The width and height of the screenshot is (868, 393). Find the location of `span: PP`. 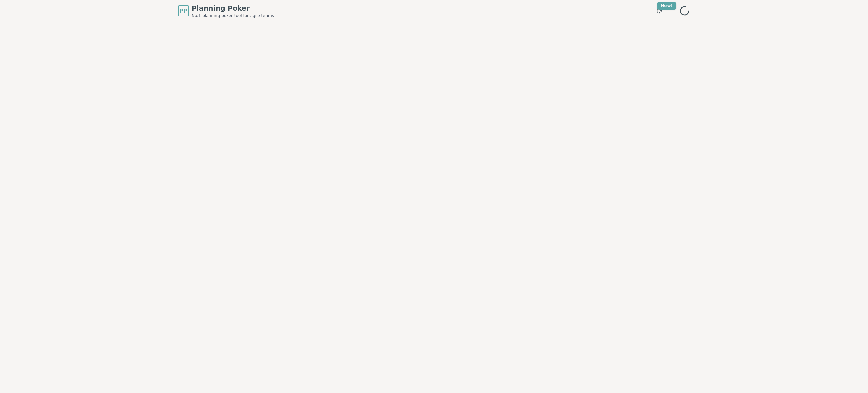

span: PP is located at coordinates (183, 11).